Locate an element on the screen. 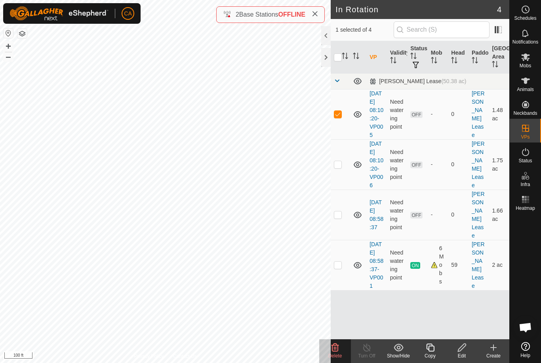 This screenshot has height=363, width=541. span: Animals is located at coordinates (525, 90).